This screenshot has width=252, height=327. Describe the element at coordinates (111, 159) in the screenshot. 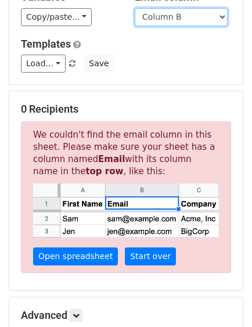

I see `strong: Email` at that location.